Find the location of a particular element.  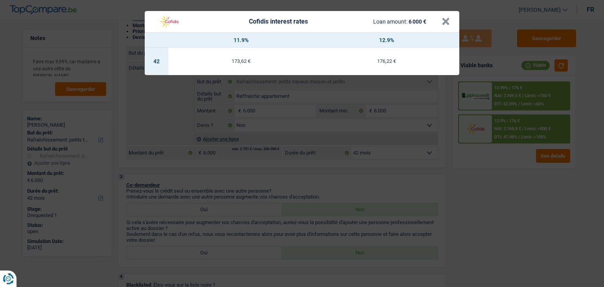

img: Cofidis is located at coordinates (169, 22).